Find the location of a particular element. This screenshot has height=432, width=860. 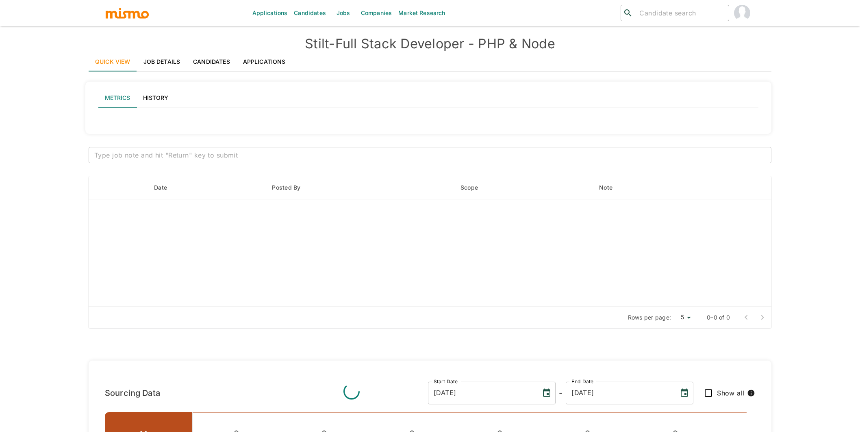

th: Note is located at coordinates (652, 188).